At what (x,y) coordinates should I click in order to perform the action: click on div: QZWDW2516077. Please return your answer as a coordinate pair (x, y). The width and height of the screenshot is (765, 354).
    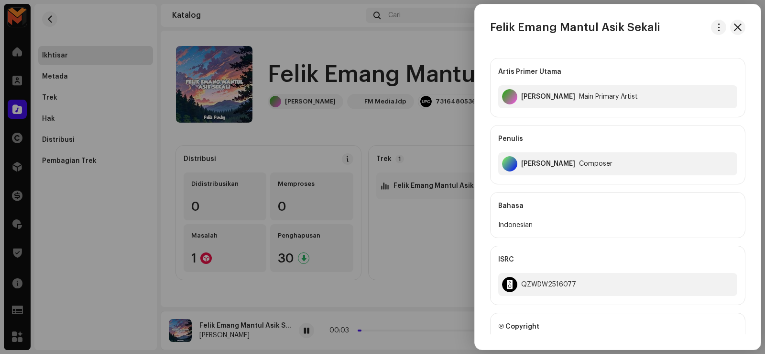
    Looking at the image, I should click on (549, 284).